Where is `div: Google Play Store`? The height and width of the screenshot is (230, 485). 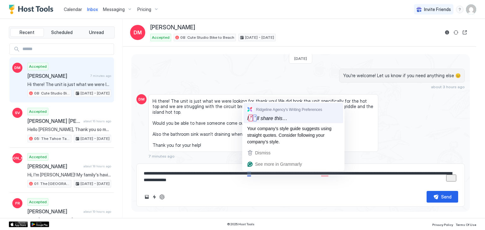 div: Google Play Store is located at coordinates (40, 225).